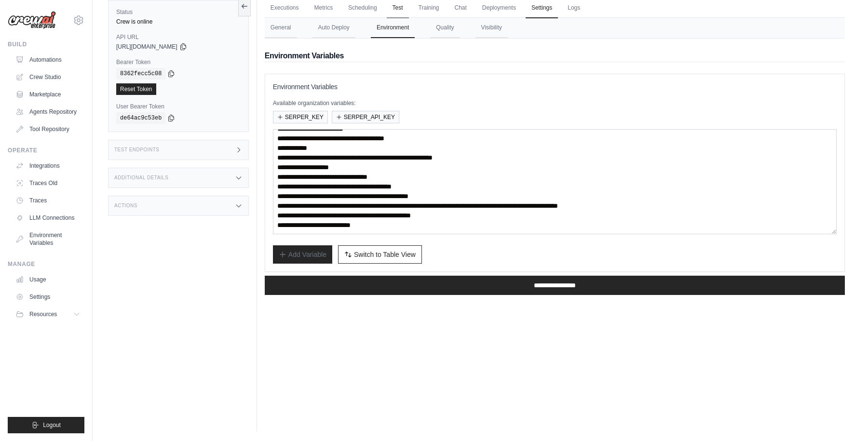 The image size is (868, 441). I want to click on span: Switch to Table View, so click(385, 254).